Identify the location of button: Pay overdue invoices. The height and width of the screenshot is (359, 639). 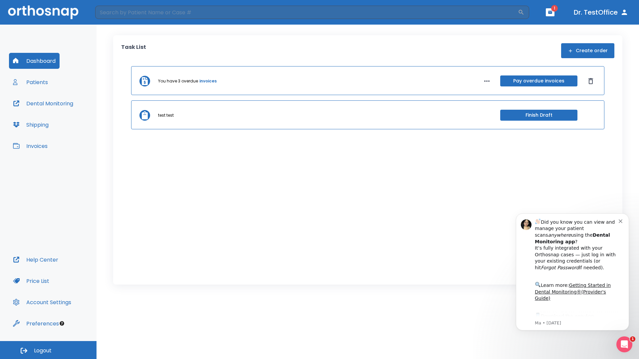
(539, 81).